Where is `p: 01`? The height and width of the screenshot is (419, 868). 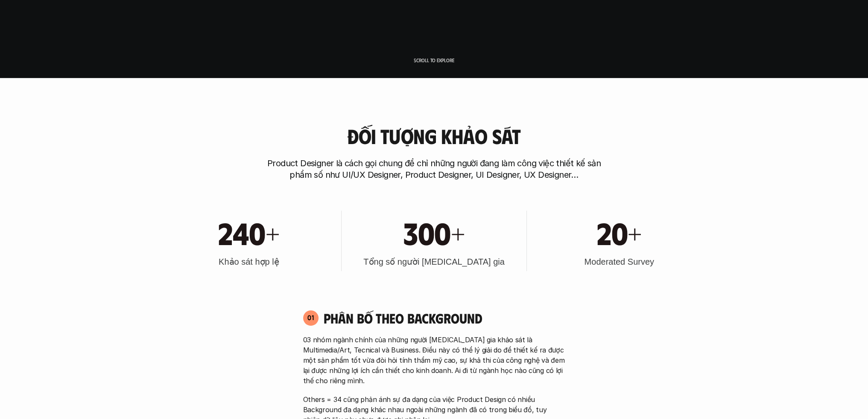 p: 01 is located at coordinates (311, 318).